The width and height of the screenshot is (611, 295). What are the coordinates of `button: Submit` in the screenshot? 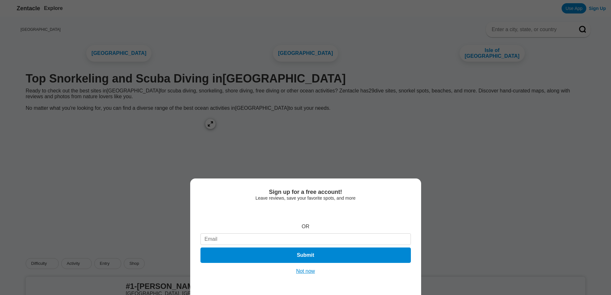 It's located at (306, 255).